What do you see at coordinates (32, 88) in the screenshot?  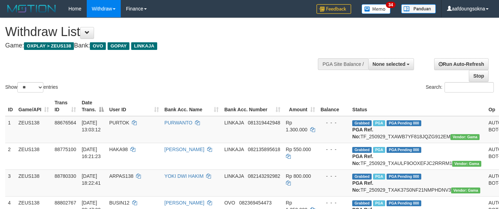 I see `label: Show entries` at bounding box center [32, 88].